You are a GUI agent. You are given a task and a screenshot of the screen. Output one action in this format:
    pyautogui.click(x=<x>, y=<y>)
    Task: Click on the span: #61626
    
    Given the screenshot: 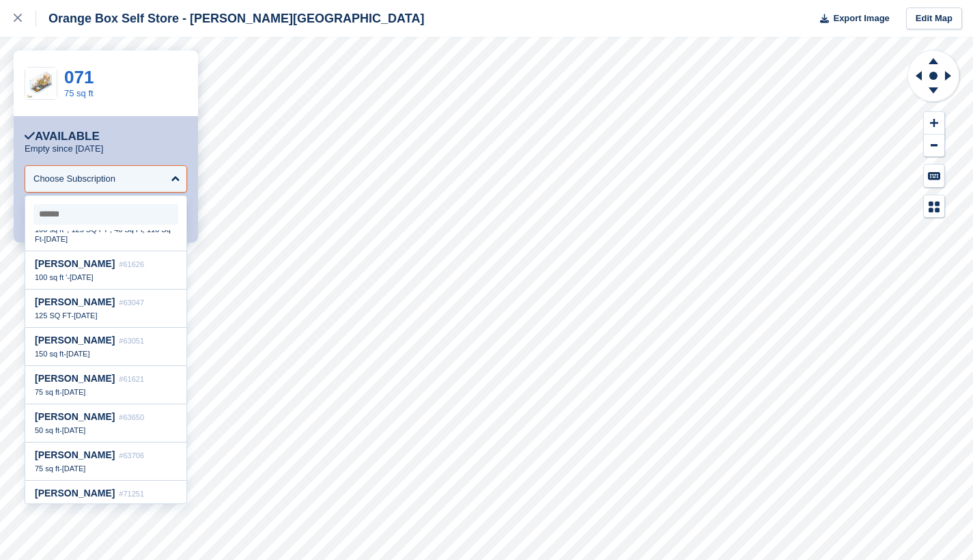 What is the action you would take?
    pyautogui.click(x=131, y=264)
    